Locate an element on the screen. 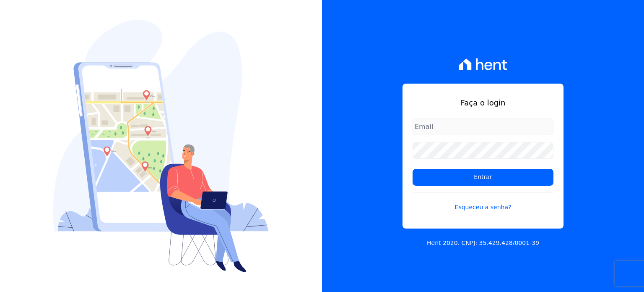 This screenshot has height=292, width=644. img: Login is located at coordinates (161, 146).